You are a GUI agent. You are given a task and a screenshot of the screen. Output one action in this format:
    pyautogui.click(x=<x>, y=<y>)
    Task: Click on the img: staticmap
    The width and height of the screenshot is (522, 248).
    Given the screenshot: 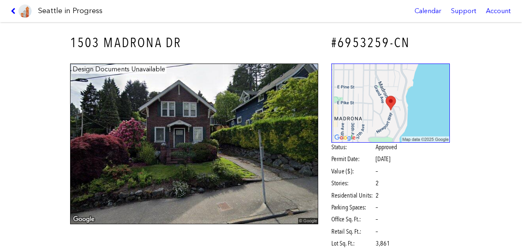 What is the action you would take?
    pyautogui.click(x=390, y=103)
    